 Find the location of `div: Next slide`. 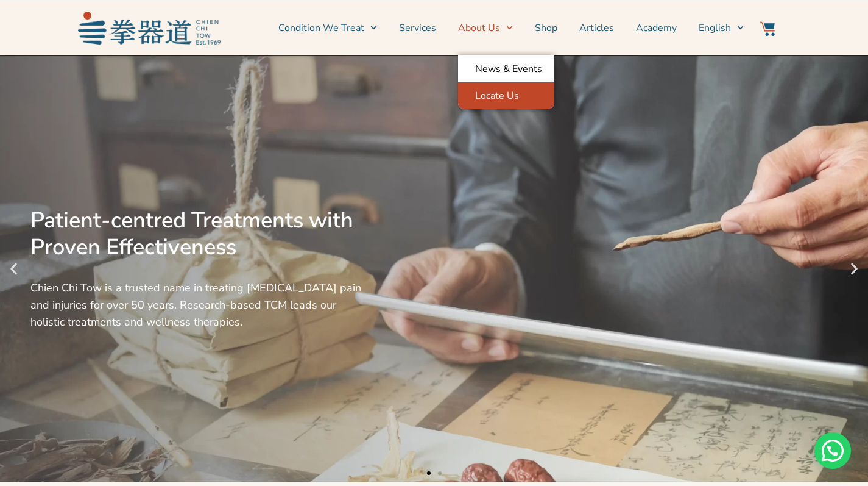

div: Next slide is located at coordinates (854, 269).